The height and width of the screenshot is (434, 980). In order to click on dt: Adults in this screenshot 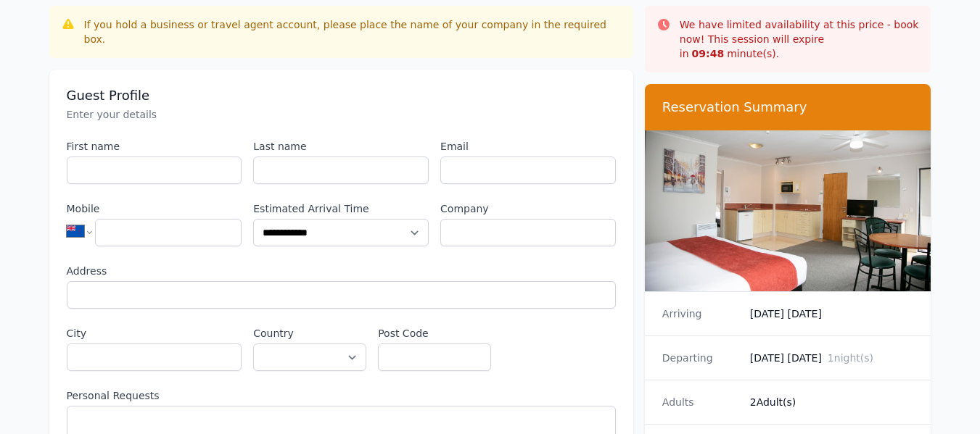, I will do `click(700, 402)`.